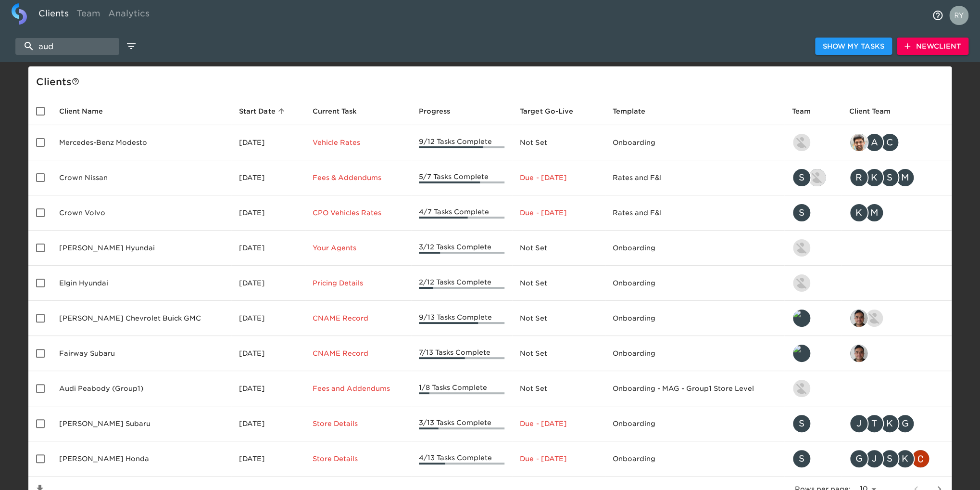 The width and height of the screenshot is (980, 490). Describe the element at coordinates (492, 82) in the screenshot. I see `div: Client s` at that location.